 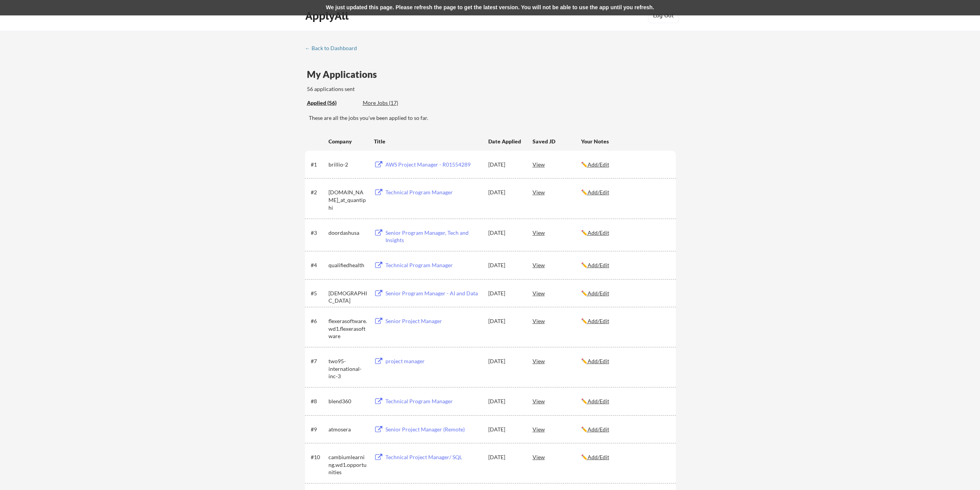 What do you see at coordinates (347, 368) in the screenshot?
I see `div: two95-international-inc-3` at bounding box center [347, 368].